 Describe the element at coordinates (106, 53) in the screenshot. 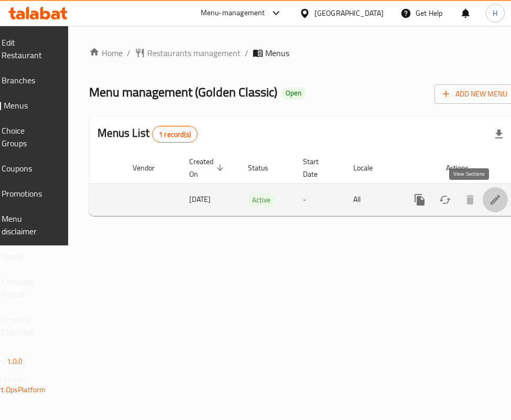

I see `a: Home` at that location.